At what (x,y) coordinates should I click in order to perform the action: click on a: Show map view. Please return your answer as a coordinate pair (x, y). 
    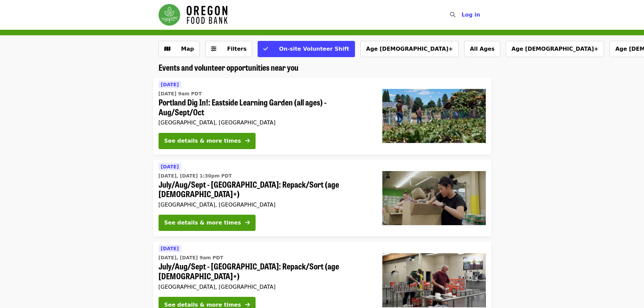
    Looking at the image, I should click on (179, 49).